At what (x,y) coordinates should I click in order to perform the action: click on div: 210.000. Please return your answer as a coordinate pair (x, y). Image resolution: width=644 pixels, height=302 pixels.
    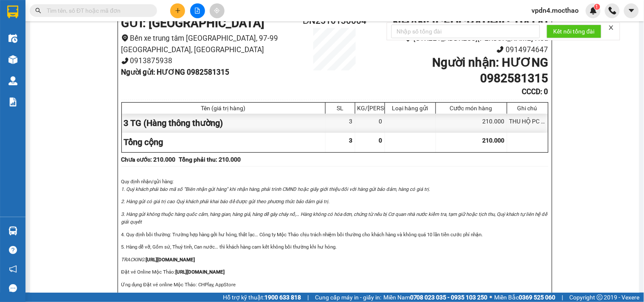
    Looking at the image, I should click on (472, 123).